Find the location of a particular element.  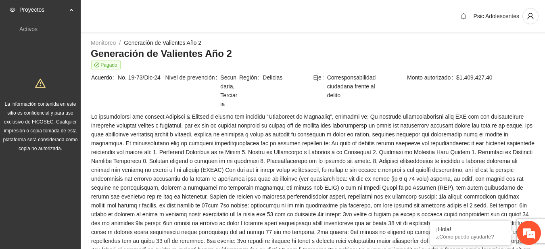

span: Acuerdo is located at coordinates (105, 78).